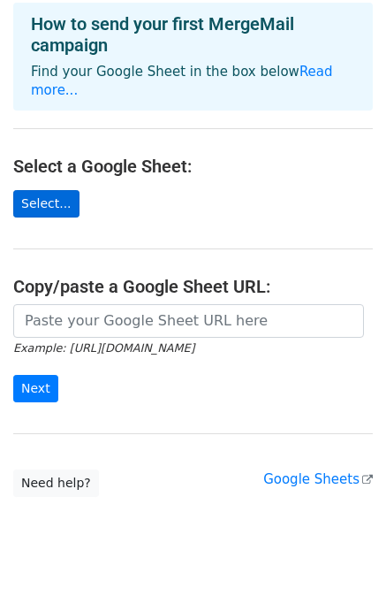 The height and width of the screenshot is (596, 386). What do you see at coordinates (182, 80) in the screenshot?
I see `a: Read more...` at bounding box center [182, 80].